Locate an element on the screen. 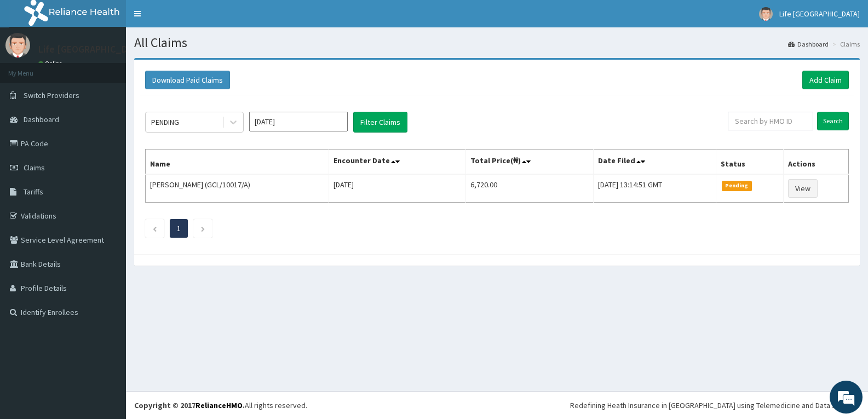 The height and width of the screenshot is (419, 868). a: Online is located at coordinates (52, 64).